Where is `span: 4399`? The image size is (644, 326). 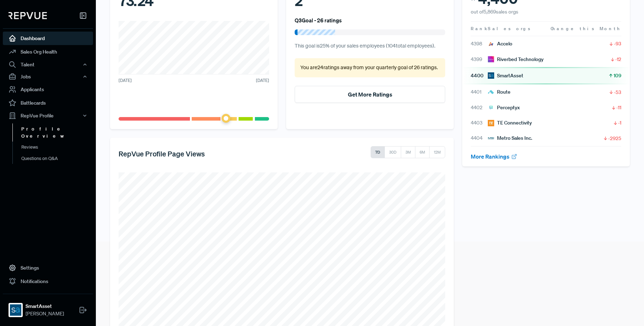 span: 4399 is located at coordinates (479, 60).